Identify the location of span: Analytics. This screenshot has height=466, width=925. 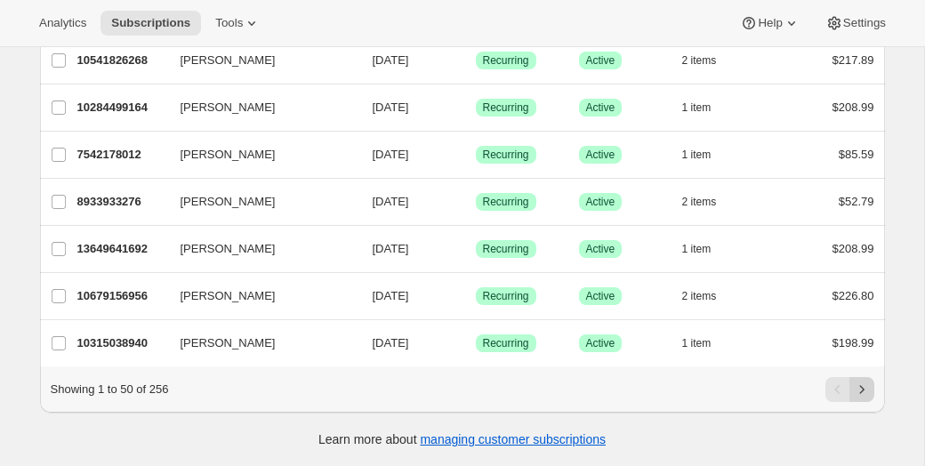
(62, 23).